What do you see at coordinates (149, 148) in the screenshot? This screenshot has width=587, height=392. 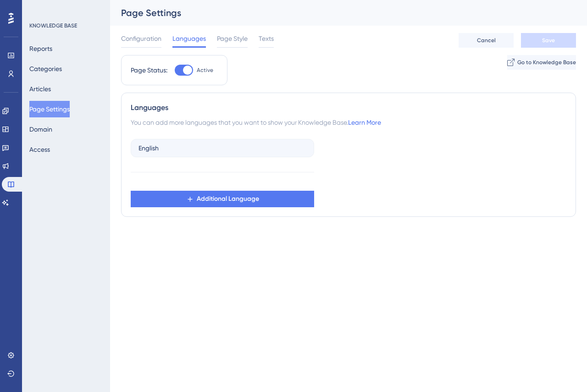 I see `span: English` at bounding box center [149, 148].